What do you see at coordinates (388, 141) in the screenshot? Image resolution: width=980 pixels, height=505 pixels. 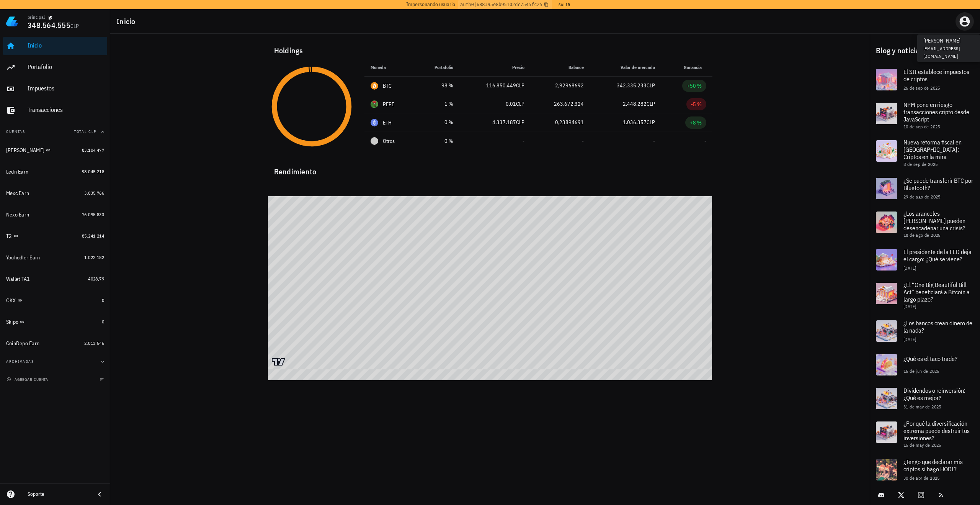 I see `span: Otros` at bounding box center [388, 141].